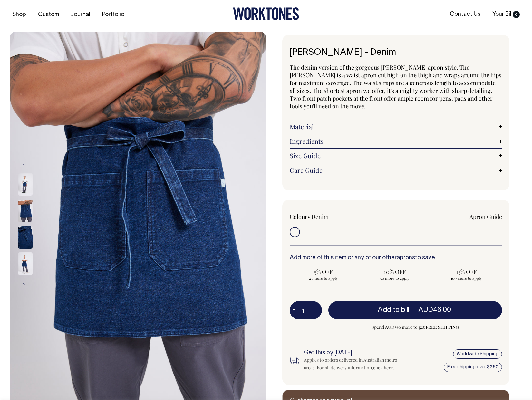 This screenshot has height=400, width=532. Describe the element at coordinates (19, 14) in the screenshot. I see `a: Shop` at that location.